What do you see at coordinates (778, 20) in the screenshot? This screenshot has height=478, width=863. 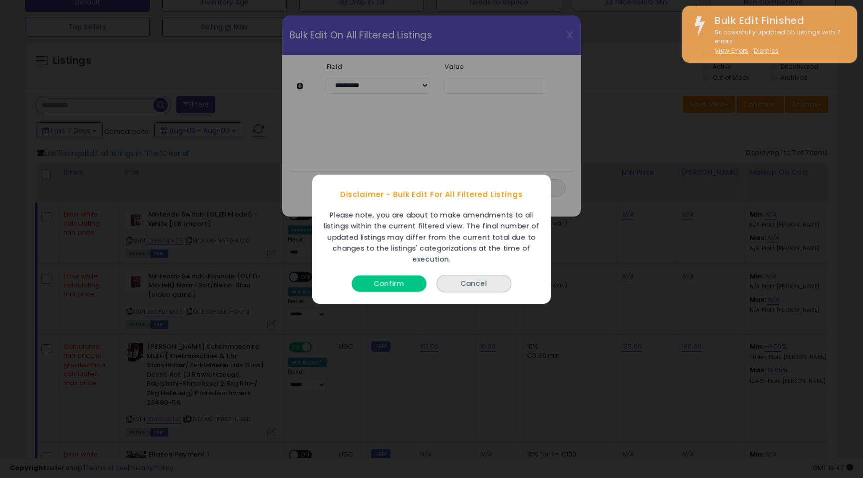 I see `div: Bulk Edit Finished` at bounding box center [778, 20].